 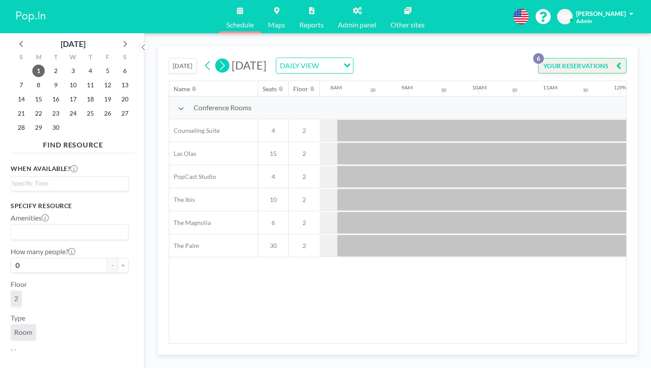 What do you see at coordinates (193, 177) in the screenshot?
I see `span: PopCast Studio` at bounding box center [193, 177].